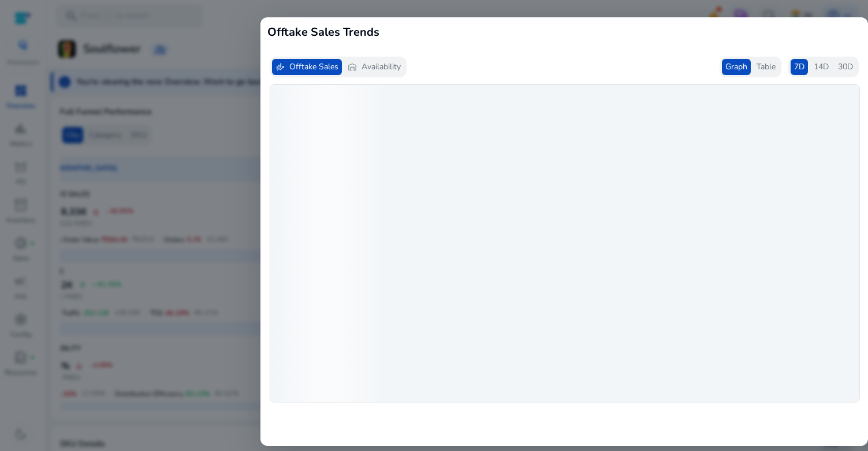 The image size is (868, 451). What do you see at coordinates (846, 67) in the screenshot?
I see `span: 30D` at bounding box center [846, 67].